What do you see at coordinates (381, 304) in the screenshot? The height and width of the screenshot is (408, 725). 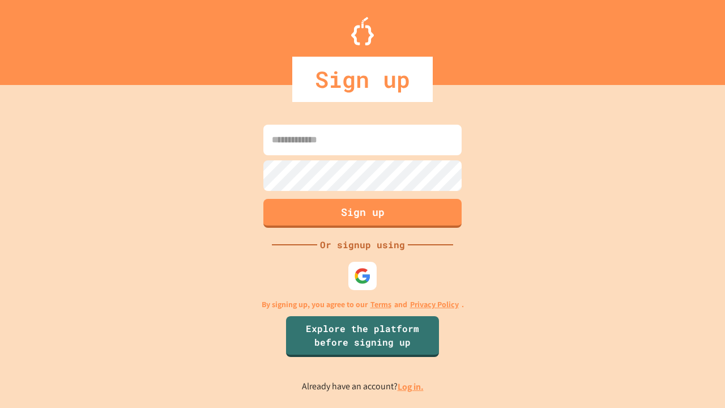 I see `a: Terms` at bounding box center [381, 304].